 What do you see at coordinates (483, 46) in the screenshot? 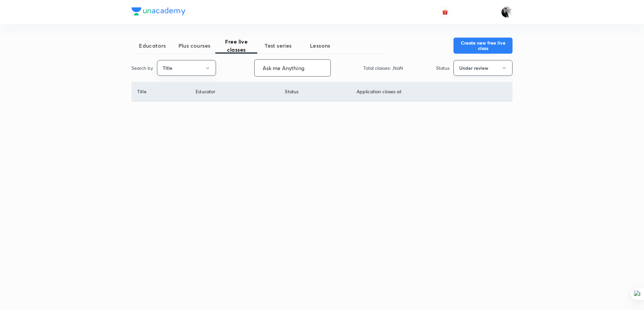
I see `button: Create new free live class` at bounding box center [483, 46].